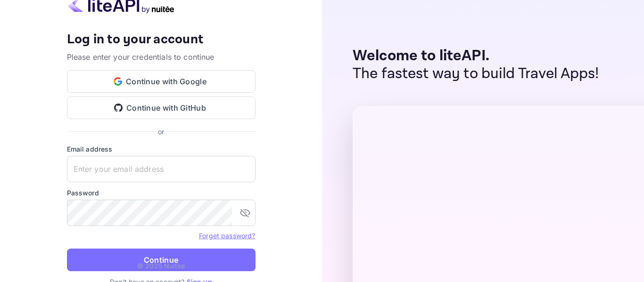 The height and width of the screenshot is (282, 644). What do you see at coordinates (243, 169) in the screenshot?
I see `keeper-lock: Open Keeper Popup` at bounding box center [243, 169].